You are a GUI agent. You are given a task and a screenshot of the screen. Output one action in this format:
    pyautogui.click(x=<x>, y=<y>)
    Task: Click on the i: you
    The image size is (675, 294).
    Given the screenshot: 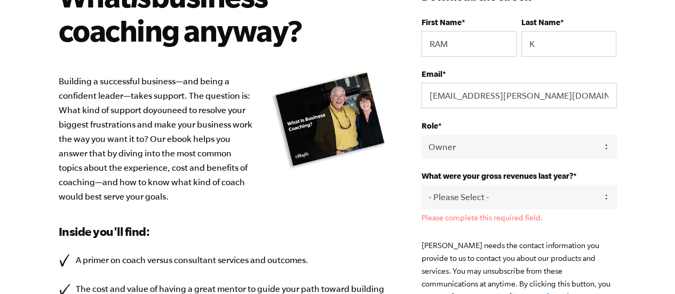 What is the action you would take?
    pyautogui.click(x=160, y=110)
    